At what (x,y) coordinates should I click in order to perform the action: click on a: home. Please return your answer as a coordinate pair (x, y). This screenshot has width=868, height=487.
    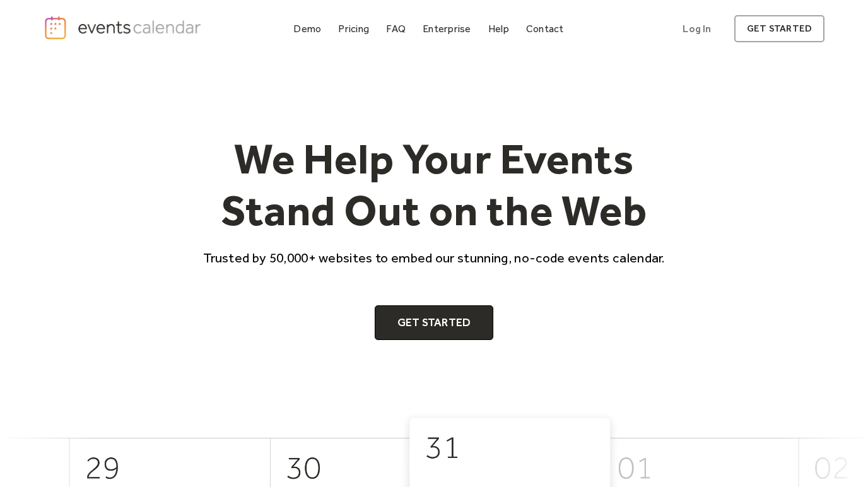
    Looking at the image, I should click on (124, 27).